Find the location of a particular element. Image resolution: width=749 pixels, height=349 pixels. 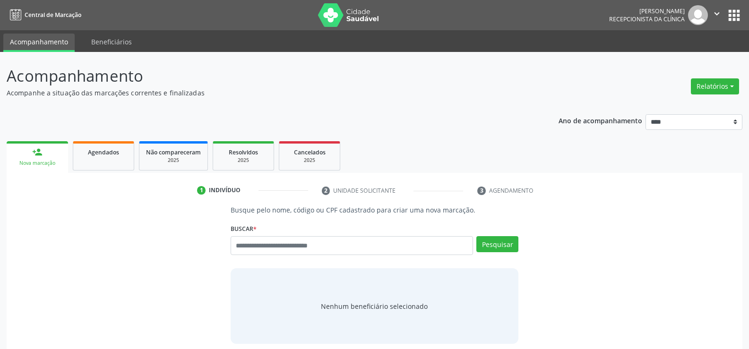

a: Central de Marcação is located at coordinates (44, 15).